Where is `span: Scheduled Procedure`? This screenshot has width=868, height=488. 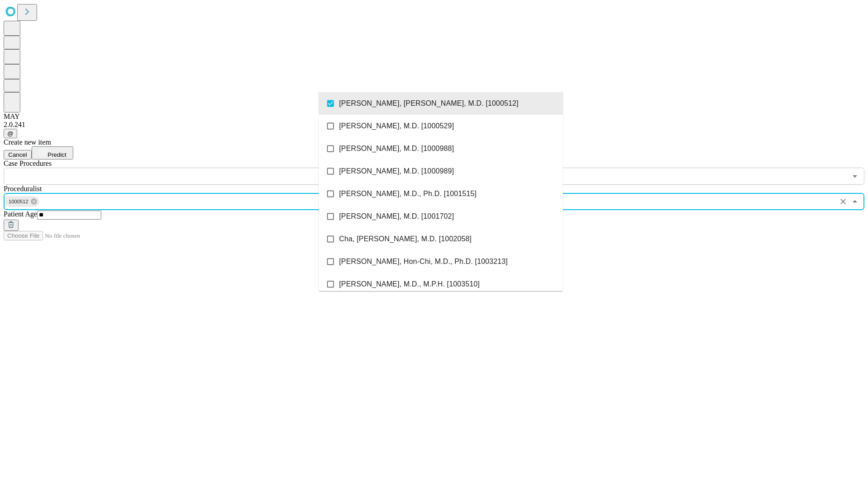 span: Scheduled Procedure is located at coordinates (28, 163).